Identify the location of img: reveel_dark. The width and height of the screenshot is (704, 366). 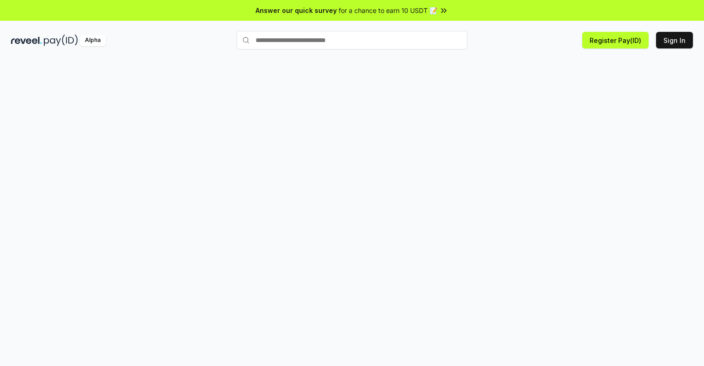
(26, 40).